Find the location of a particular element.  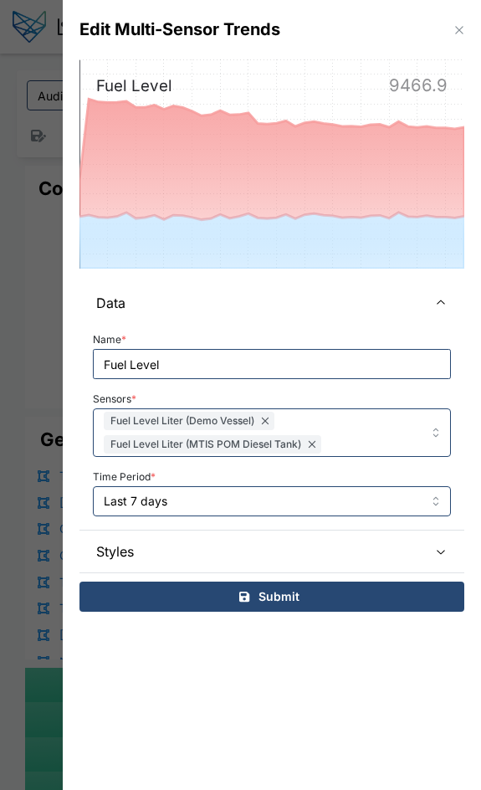

span: Styles is located at coordinates (255, 551).